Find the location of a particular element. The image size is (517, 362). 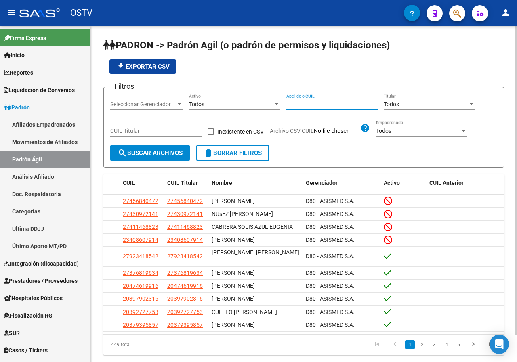

span: CABRERA SOLIS AZUL EUGENIA - is located at coordinates (254, 227).